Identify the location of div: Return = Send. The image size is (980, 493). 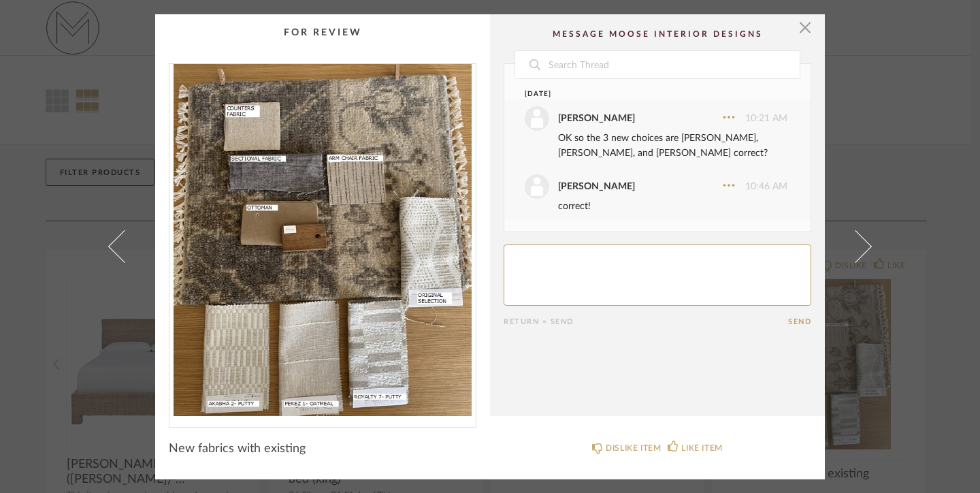
(646, 322).